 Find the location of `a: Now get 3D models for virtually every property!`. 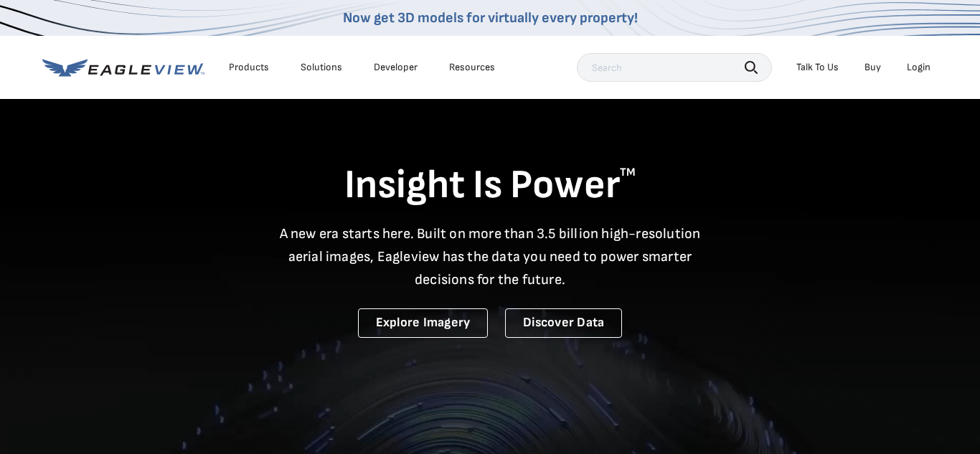

a: Now get 3D models for virtually every property! is located at coordinates (490, 18).